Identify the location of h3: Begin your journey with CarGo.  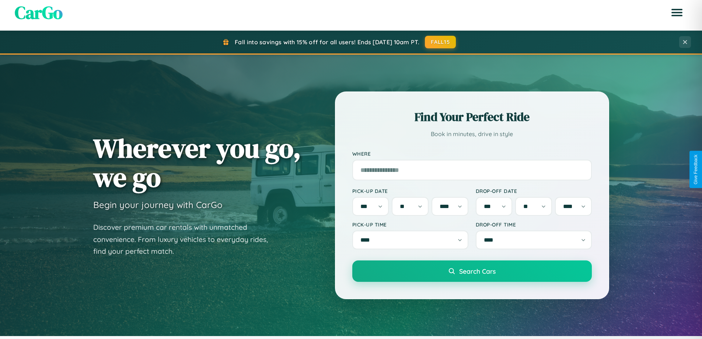
(158, 205).